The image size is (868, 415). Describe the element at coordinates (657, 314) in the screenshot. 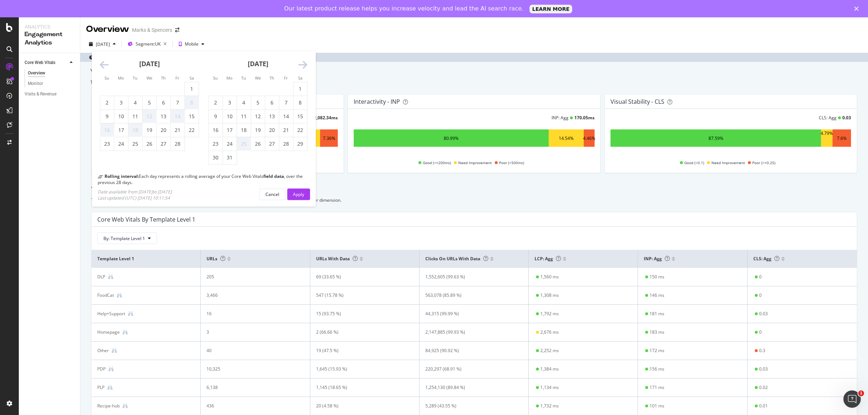

I see `div: 181 ms` at that location.